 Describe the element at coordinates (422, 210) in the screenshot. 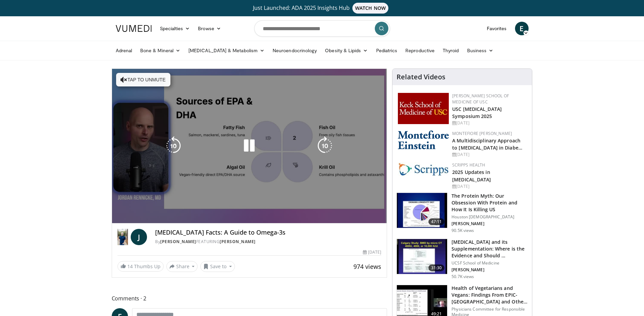

I see `img: b7b8b05e-5021-418b-a89a-60a270e7cf82.150x105_q85_crop-smart_upscale.jpg` at that location.